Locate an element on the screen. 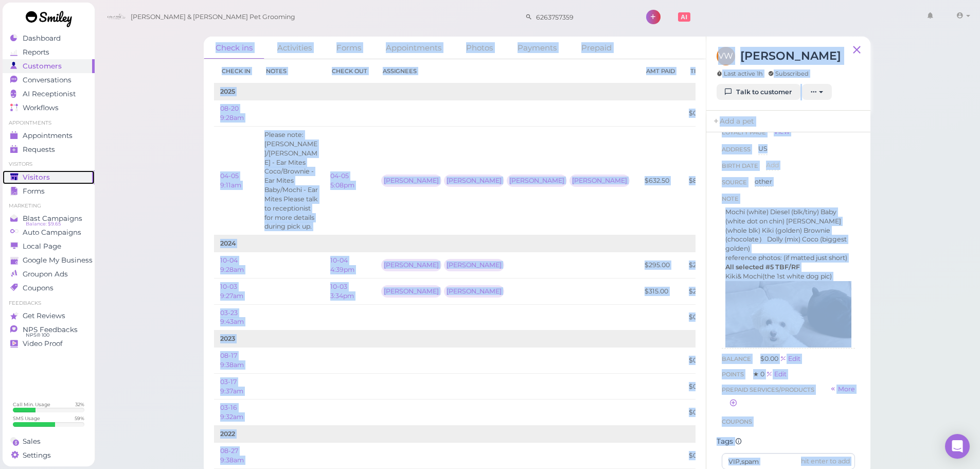 This screenshot has height=469, width=980. a: 08-27 9:38am is located at coordinates (232, 455).